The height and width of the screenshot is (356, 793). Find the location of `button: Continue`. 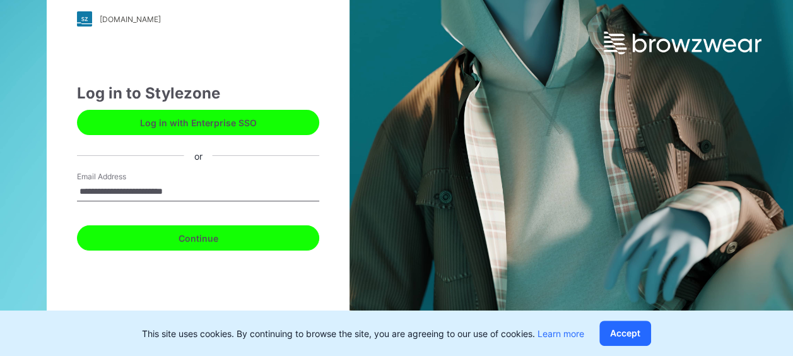

button: Continue is located at coordinates (198, 238).